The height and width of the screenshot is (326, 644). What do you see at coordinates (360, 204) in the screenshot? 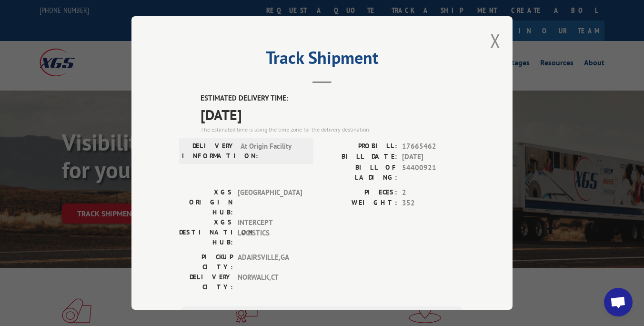
I see `label: WEIGHT:` at bounding box center [360, 204].